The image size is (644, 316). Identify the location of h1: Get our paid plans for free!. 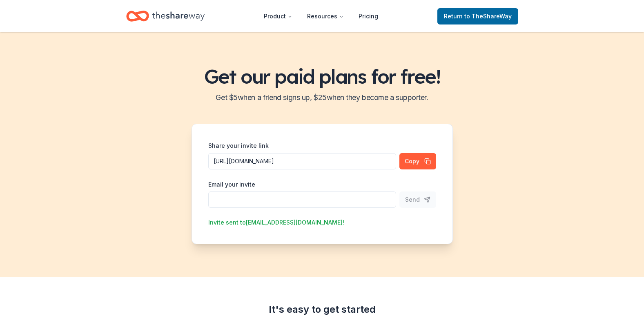
(322, 76).